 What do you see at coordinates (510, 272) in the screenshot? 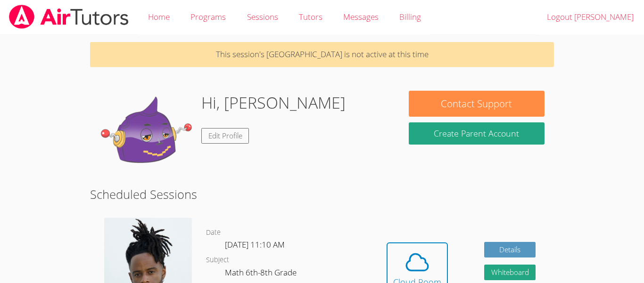
I see `button: Whiteboard` at bounding box center [510, 272].